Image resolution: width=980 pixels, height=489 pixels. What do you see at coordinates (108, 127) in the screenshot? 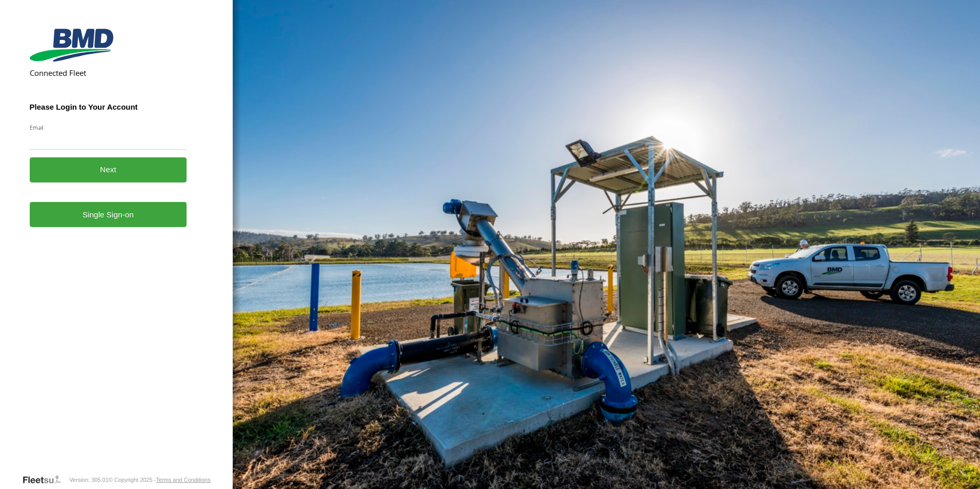
I see `label: Email` at bounding box center [108, 127].